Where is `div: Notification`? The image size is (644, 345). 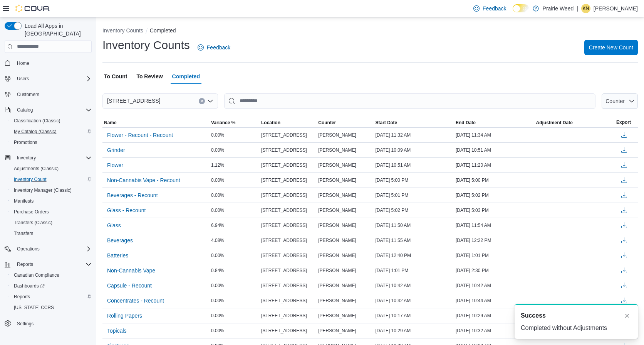 div: Notification is located at coordinates (576, 315).